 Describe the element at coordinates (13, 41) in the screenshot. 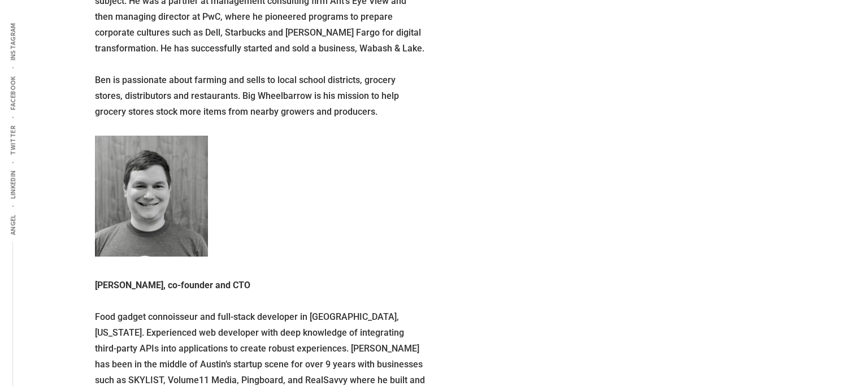

I see `a: Instagram` at that location.